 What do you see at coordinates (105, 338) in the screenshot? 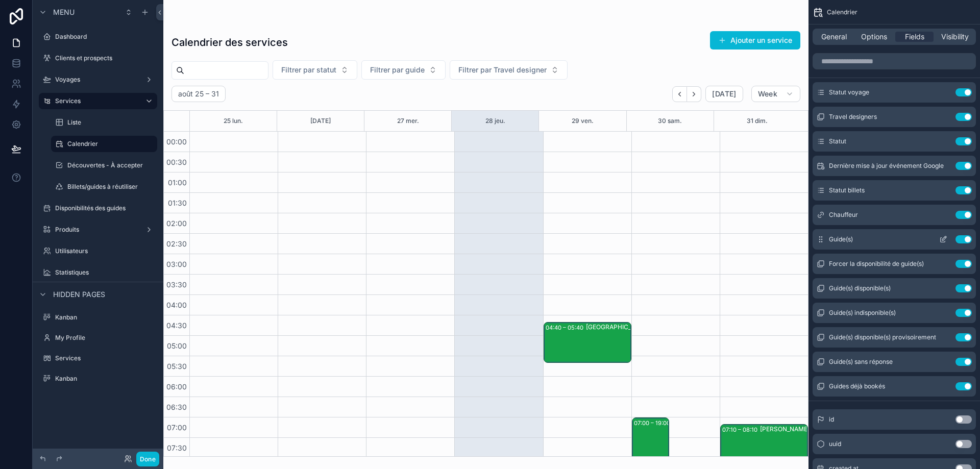
I see `label: My Profile` at bounding box center [105, 338].